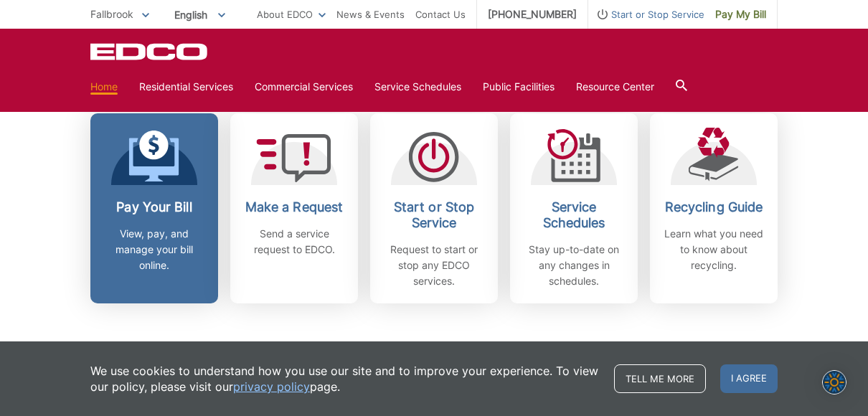 This screenshot has height=416, width=868. Describe the element at coordinates (574, 215) in the screenshot. I see `h2: Service Schedules` at that location.